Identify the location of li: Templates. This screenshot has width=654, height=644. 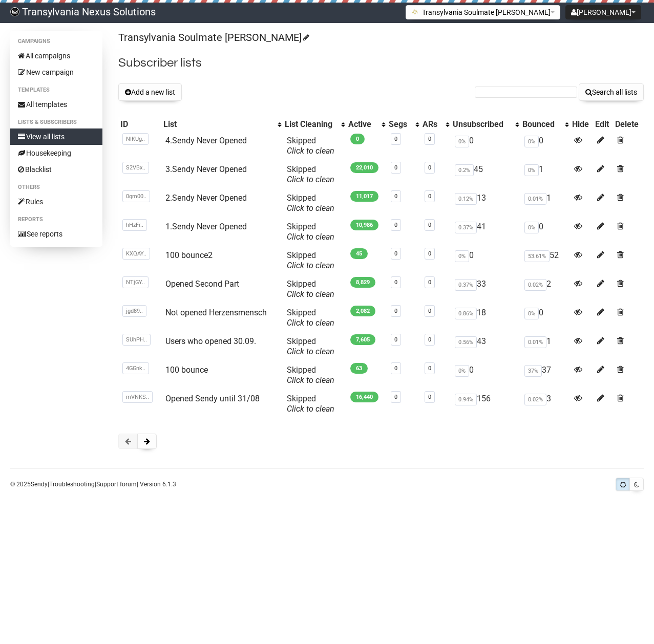
(56, 90).